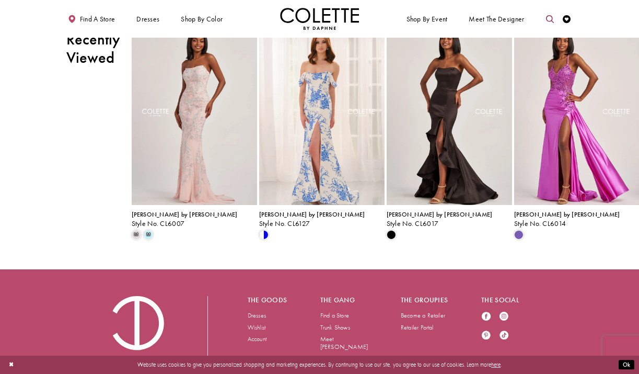  Describe the element at coordinates (499, 326) in the screenshot. I see `ul: Follow us` at that location.